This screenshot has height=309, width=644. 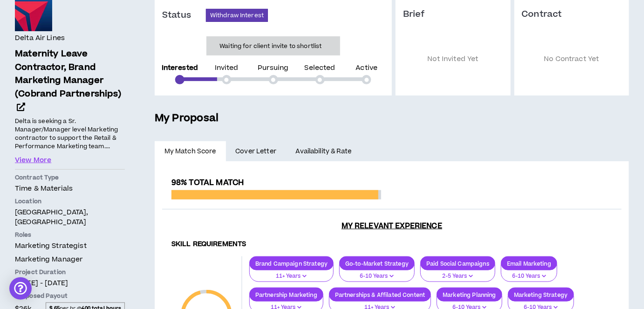 What do you see at coordinates (377, 263) in the screenshot?
I see `p: Go-to-Market Strategy` at bounding box center [377, 263].